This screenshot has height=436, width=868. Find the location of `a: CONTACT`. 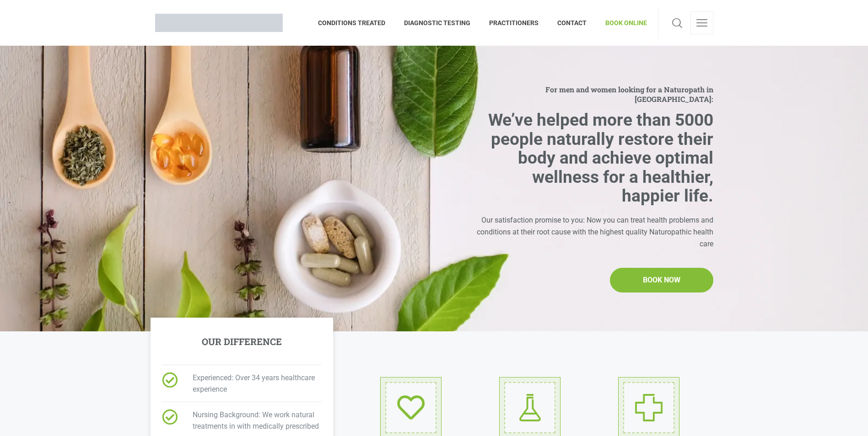

a: CONTACT is located at coordinates (572, 23).